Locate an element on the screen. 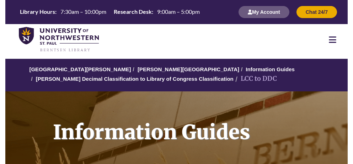 The width and height of the screenshot is (353, 164). img: UNWSP Library Logo is located at coordinates (59, 39).